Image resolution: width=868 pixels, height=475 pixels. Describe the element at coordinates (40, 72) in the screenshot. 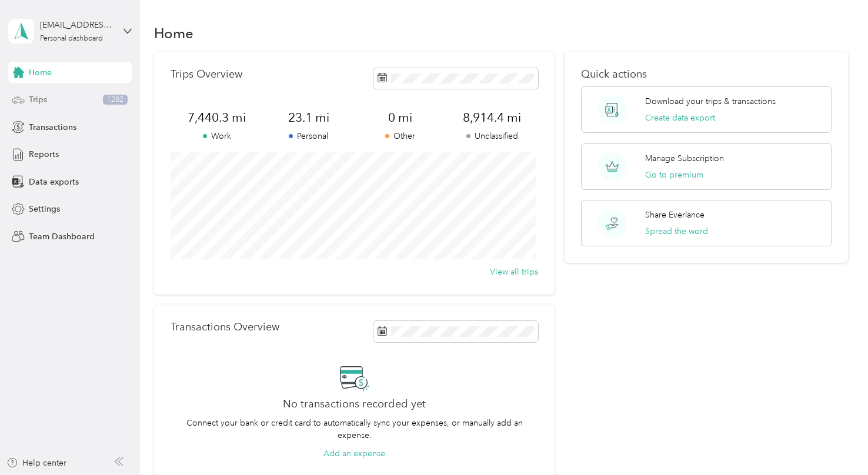

I see `span: Home` at that location.